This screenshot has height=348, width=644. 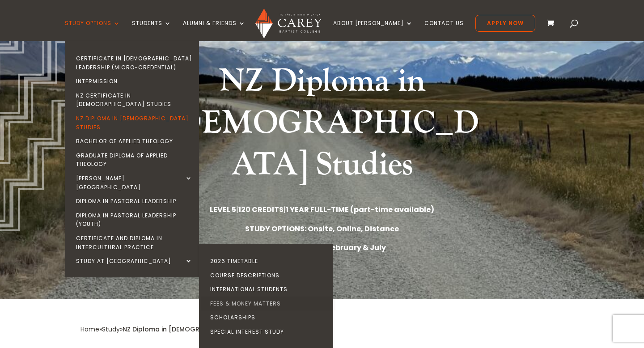 I want to click on strong: 1 YEAR FULL-TIME (part-time available), so click(x=360, y=209).